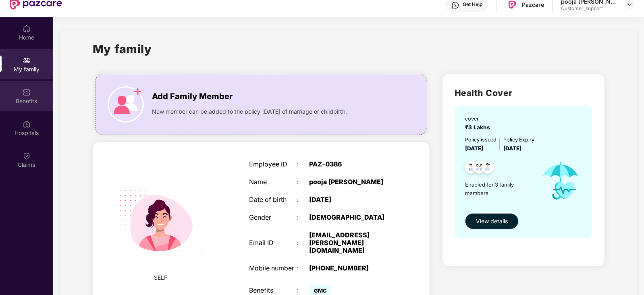  I want to click on div: Policy Expiry, so click(518, 140).